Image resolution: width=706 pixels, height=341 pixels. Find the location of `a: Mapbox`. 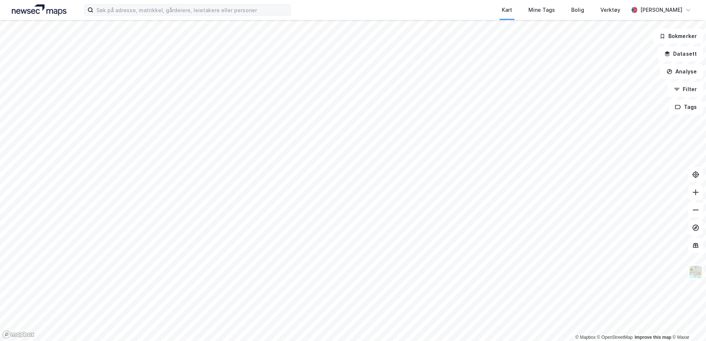

a: Mapbox is located at coordinates (585, 338).